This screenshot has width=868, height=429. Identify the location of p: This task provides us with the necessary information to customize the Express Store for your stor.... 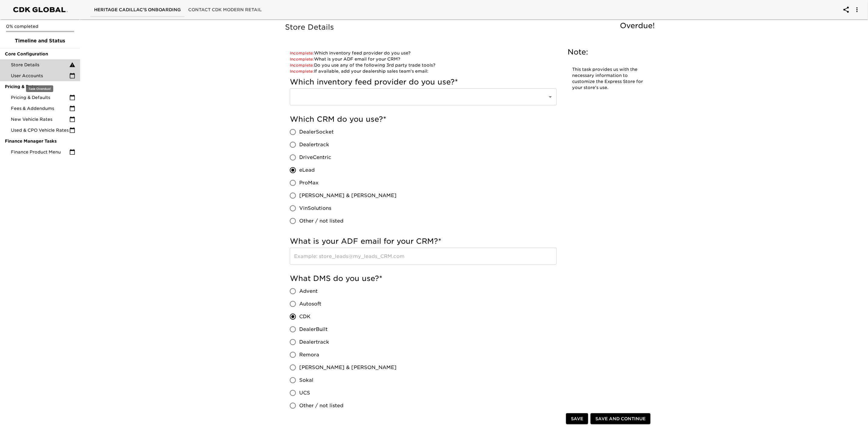
(608, 78).